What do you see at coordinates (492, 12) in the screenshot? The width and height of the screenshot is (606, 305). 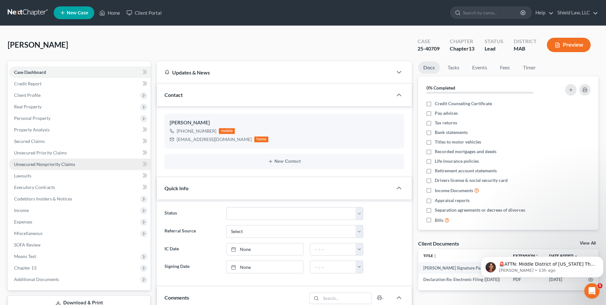 I see `input: Search by name...` at bounding box center [492, 12].